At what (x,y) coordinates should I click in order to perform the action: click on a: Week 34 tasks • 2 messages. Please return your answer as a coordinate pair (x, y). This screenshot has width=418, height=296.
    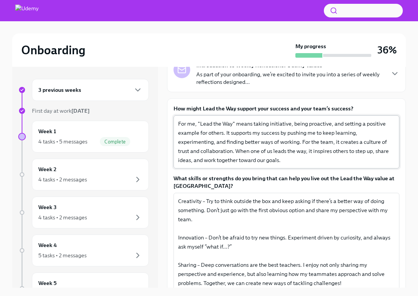
    Looking at the image, I should click on (84, 213).